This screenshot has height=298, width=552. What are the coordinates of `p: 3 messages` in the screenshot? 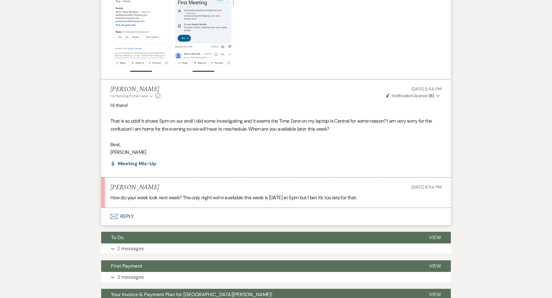 It's located at (130, 277).